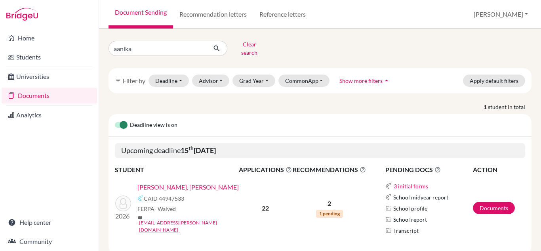  I want to click on a: Community, so click(49, 241).